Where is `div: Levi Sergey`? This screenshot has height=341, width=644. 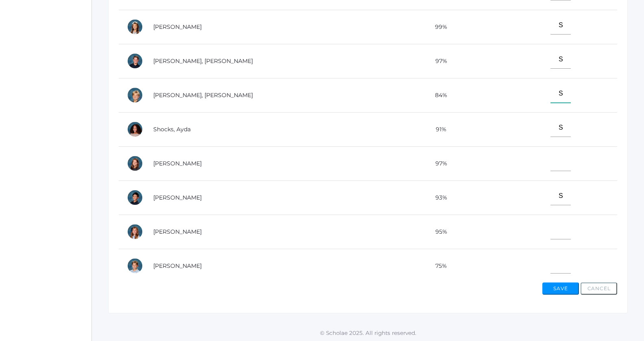 div: Levi Sergey is located at coordinates (135, 95).